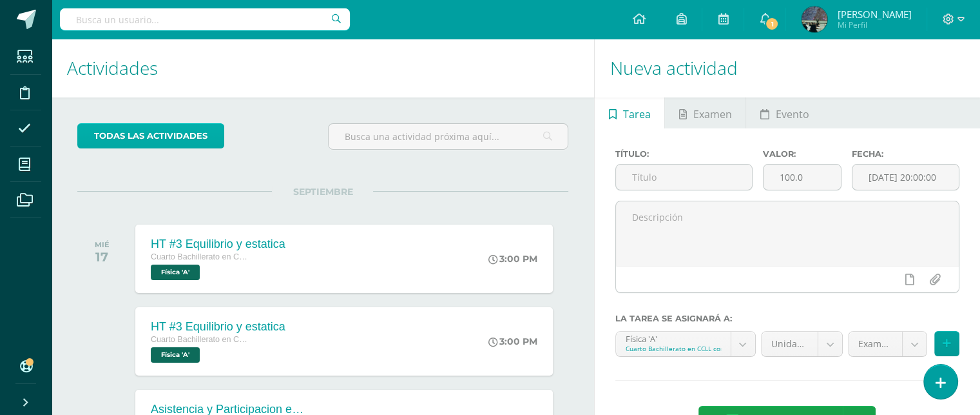  What do you see at coordinates (674, 348) in the screenshot?
I see `div: Cuarto Bachillerato en CCLL con Orientación en Diseño Gráfico` at bounding box center [674, 348].